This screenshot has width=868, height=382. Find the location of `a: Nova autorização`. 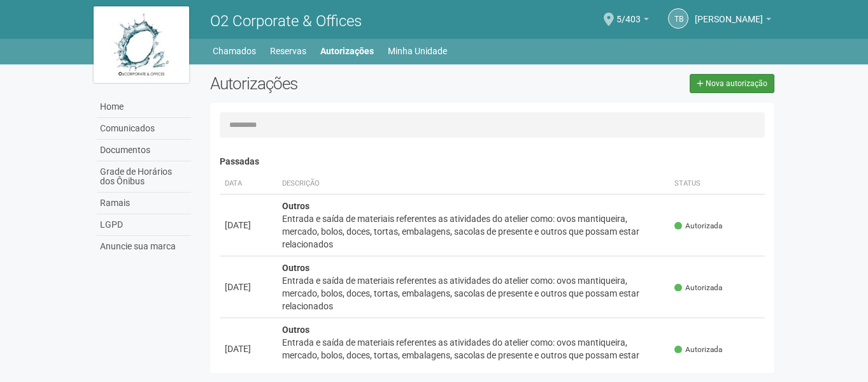

a: Nova autorização is located at coordinates (732, 84).